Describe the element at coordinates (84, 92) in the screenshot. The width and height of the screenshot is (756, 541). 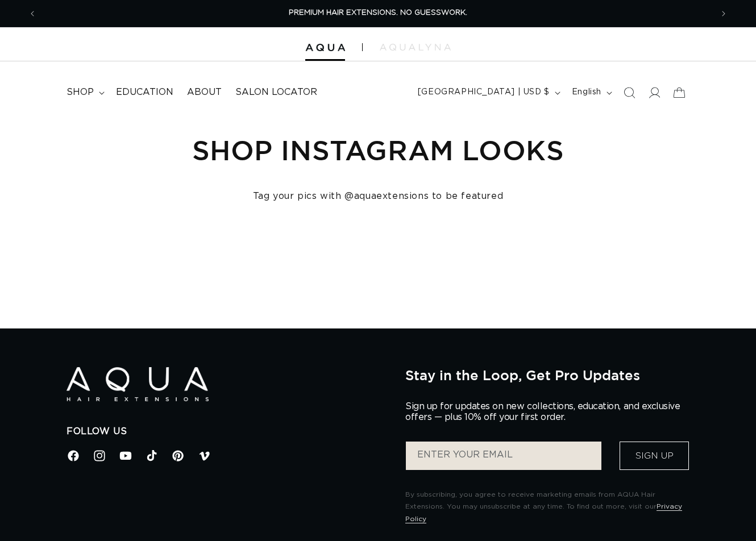
I see `summary: shop` at that location.